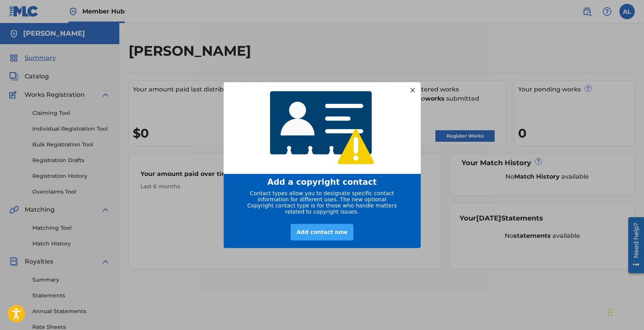 This screenshot has height=330, width=644. Describe the element at coordinates (14, 31) in the screenshot. I see `div: Open Resource Center` at that location.